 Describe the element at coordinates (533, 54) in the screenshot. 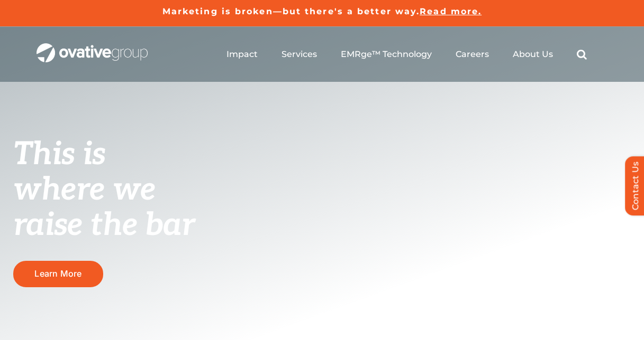

I see `a: About Us` at that location.